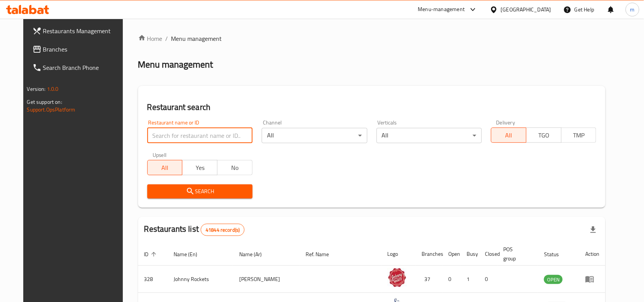 The image size is (644, 302). I want to click on a: Home, so click(150, 38).